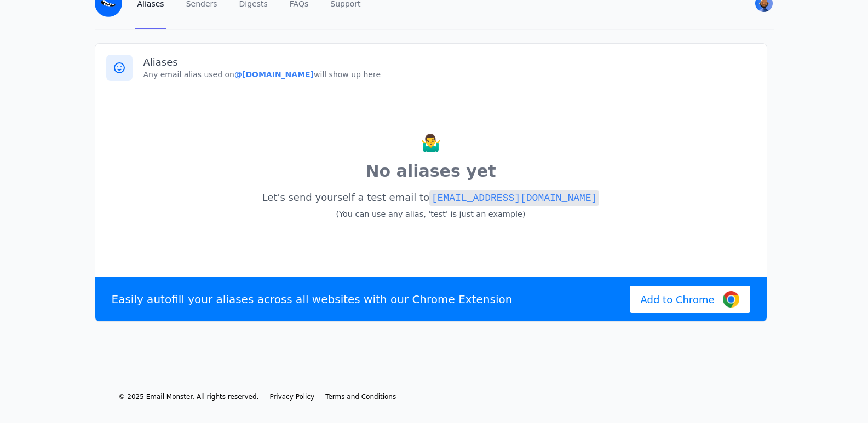 The image size is (868, 423). Describe the element at coordinates (431, 214) in the screenshot. I see `small: (You can use any alias, 'test' is just an example)` at that location.